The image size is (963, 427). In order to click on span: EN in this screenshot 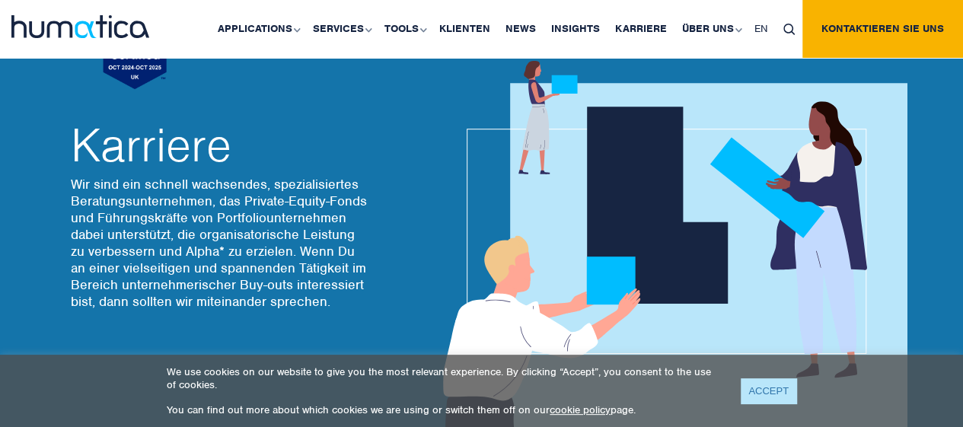, I will do `click(761, 28)`.